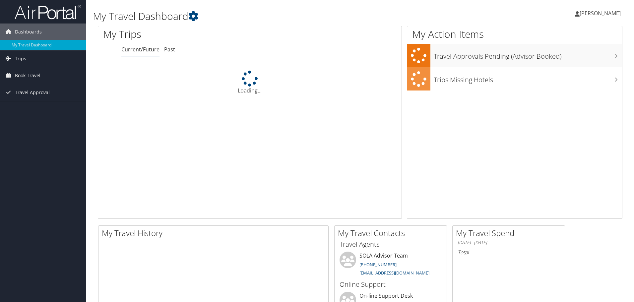  What do you see at coordinates (510, 233) in the screenshot?
I see `h2: My Travel Spend` at bounding box center [510, 233].